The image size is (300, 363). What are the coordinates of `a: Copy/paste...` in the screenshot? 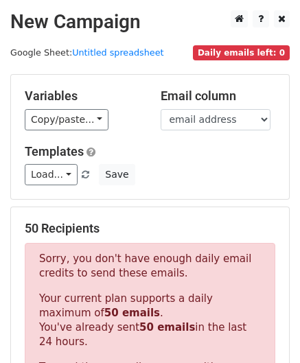 It's located at (67, 119).